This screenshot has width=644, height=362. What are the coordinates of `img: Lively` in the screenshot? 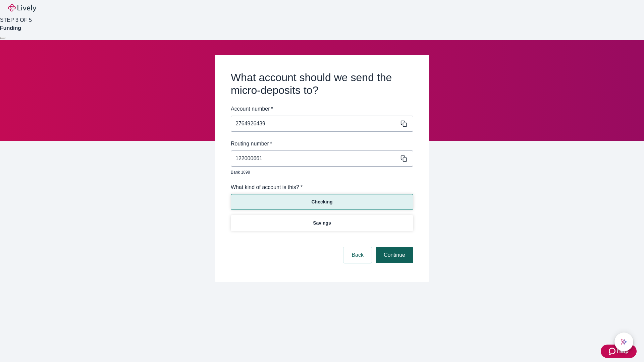 It's located at (22, 8).